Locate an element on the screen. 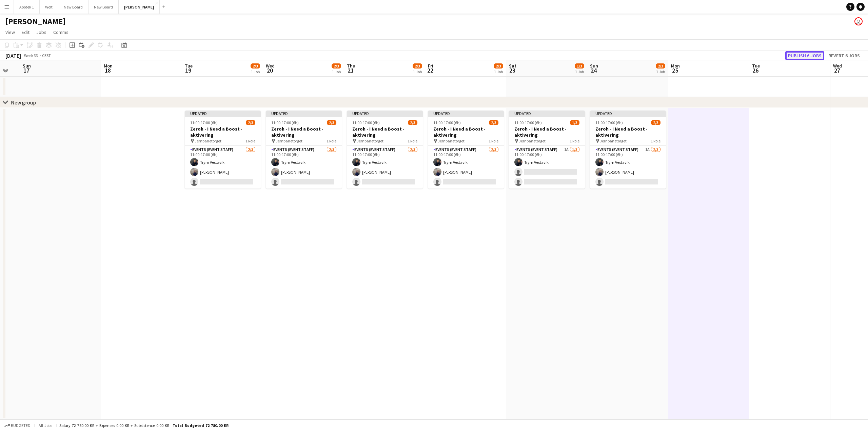  span: All jobs is located at coordinates (45, 425).